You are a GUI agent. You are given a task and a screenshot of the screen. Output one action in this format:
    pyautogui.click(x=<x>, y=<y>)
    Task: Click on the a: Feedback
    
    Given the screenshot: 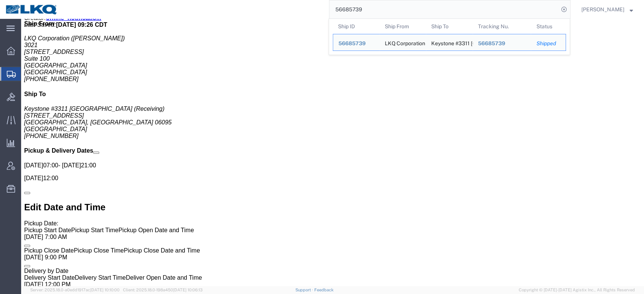 What is the action you would take?
    pyautogui.click(x=323, y=290)
    